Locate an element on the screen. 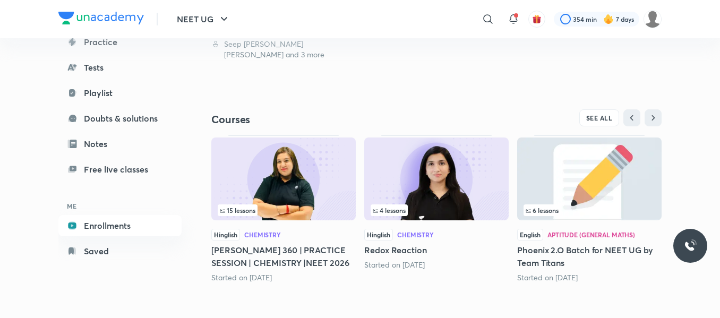 Image resolution: width=720 pixels, height=318 pixels. div: Phoenix 2.O Batch for NEET UG by Team Titans is located at coordinates (589, 209).